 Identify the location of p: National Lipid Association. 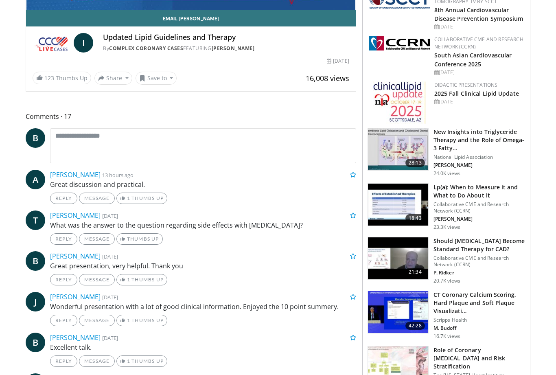
(479, 157).